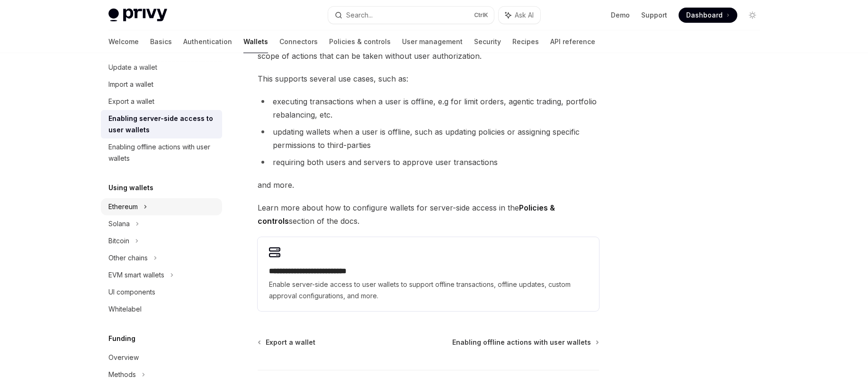  What do you see at coordinates (428, 290) in the screenshot?
I see `span: Enable server-side access to user wallets to support offline transactions, offline updates, custo...` at bounding box center [428, 290].